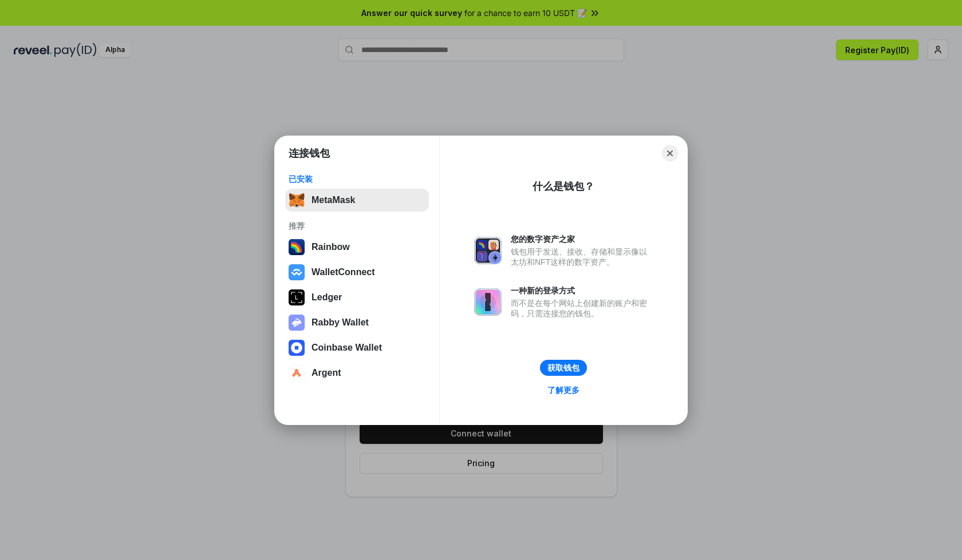 The height and width of the screenshot is (560, 962). I want to click on div: 获取钱包, so click(563, 368).